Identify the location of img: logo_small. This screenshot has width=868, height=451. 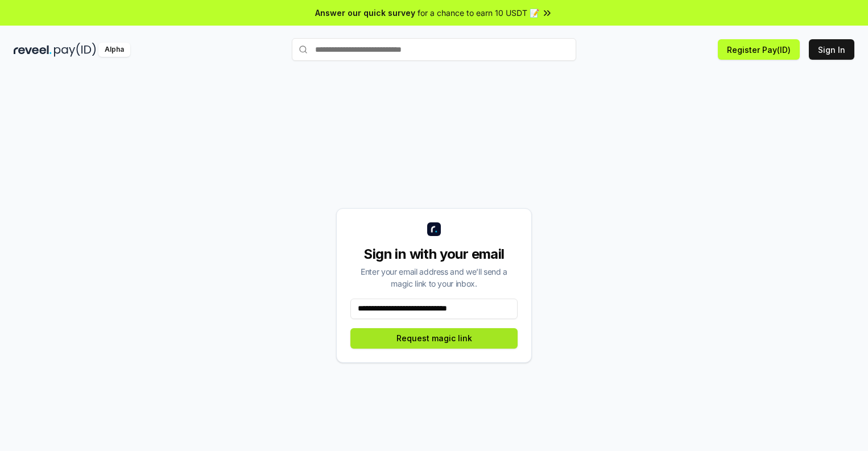
(434, 229).